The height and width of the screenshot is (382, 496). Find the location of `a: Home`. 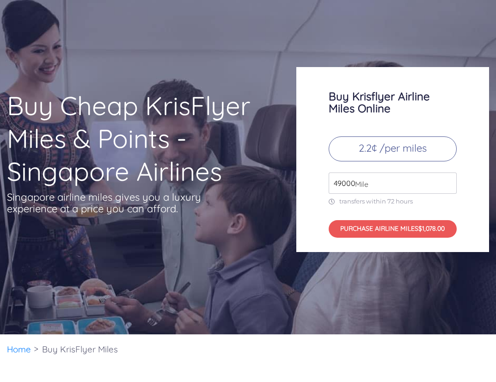

a: Home is located at coordinates (19, 349).